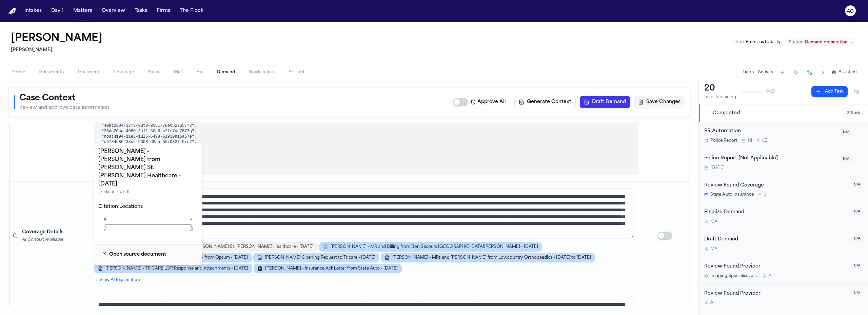 Image resolution: width=868 pixels, height=315 pixels. Describe the element at coordinates (57, 39) in the screenshot. I see `button: Edit matter name` at that location.